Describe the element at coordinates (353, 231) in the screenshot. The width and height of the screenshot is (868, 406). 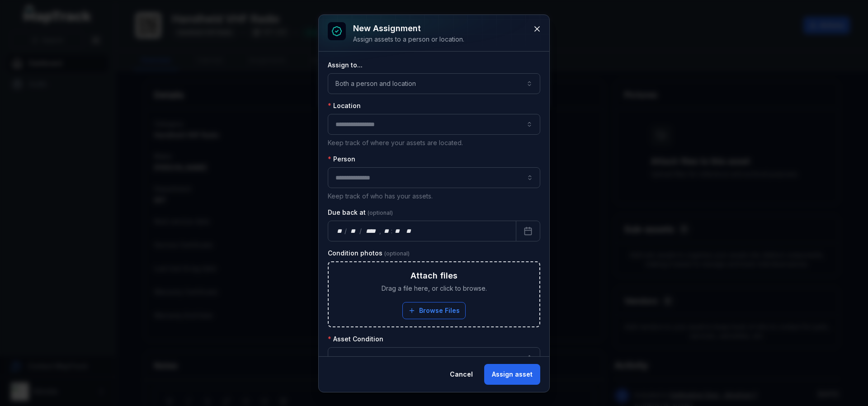
I see `div: month,` at that location.